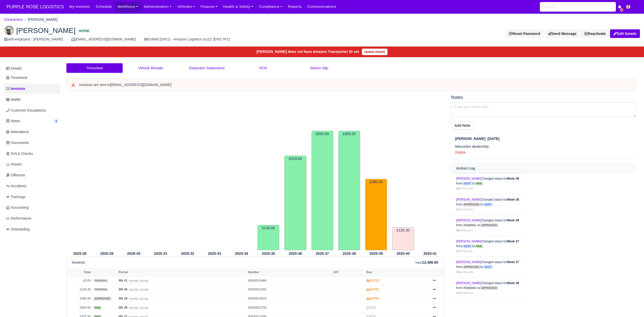 This screenshot has height=317, width=644. Describe the element at coordinates (17, 207) in the screenshot. I see `span: Accounting` at that location.